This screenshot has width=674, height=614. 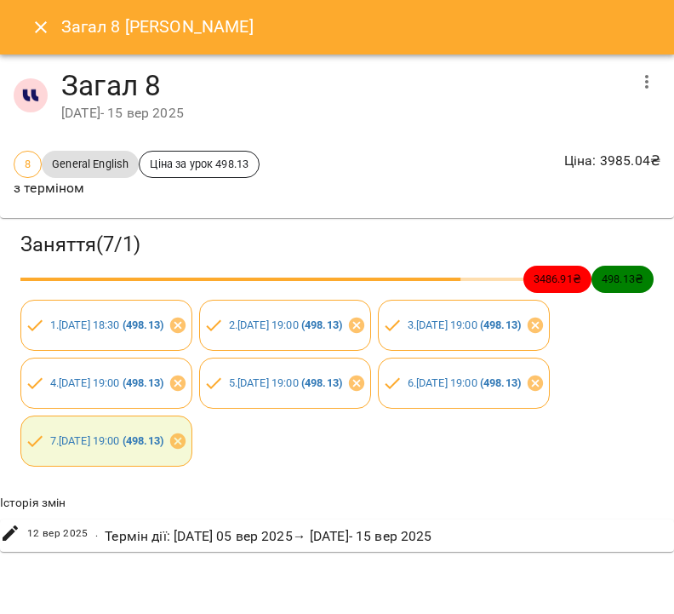 What do you see at coordinates (622, 278) in the screenshot?
I see `span: 498.13 ₴` at bounding box center [622, 278].